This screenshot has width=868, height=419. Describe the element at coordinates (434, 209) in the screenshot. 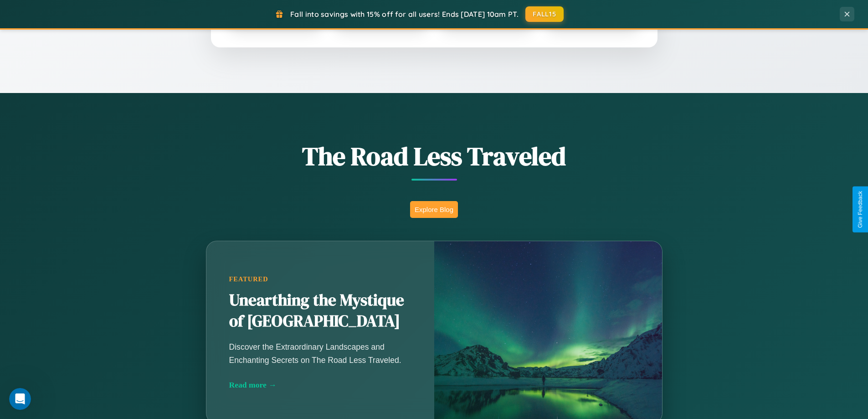

I see `button: Explore Blog` at that location.